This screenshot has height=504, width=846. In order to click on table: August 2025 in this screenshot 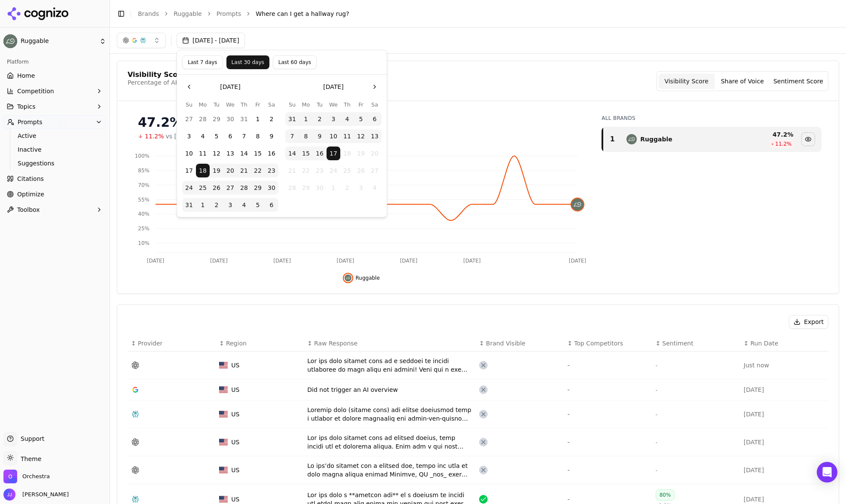, I will do `click(231, 156)`.